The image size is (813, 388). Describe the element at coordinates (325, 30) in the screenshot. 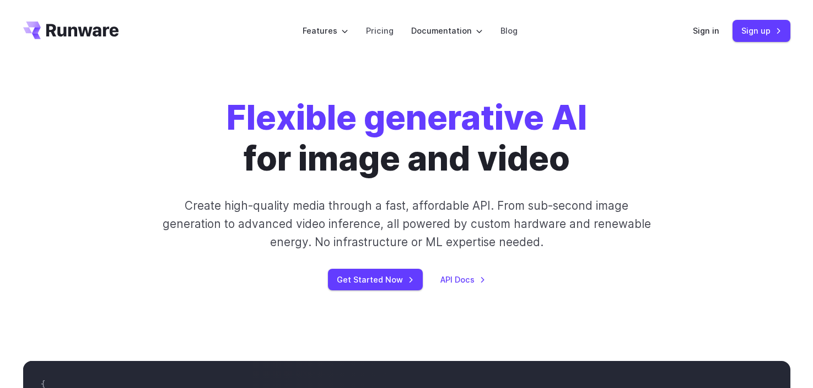

I see `label: Features` at that location.